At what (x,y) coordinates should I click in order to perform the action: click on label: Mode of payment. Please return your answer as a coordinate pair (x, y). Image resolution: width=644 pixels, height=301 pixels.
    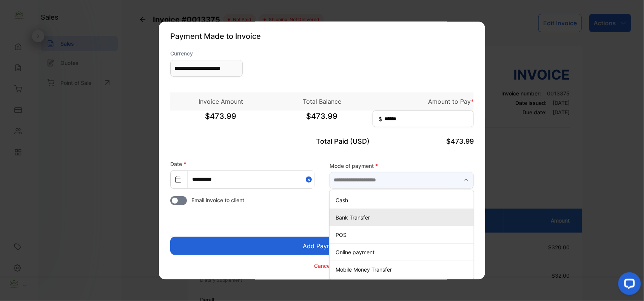
    Looking at the image, I should click on (402, 166).